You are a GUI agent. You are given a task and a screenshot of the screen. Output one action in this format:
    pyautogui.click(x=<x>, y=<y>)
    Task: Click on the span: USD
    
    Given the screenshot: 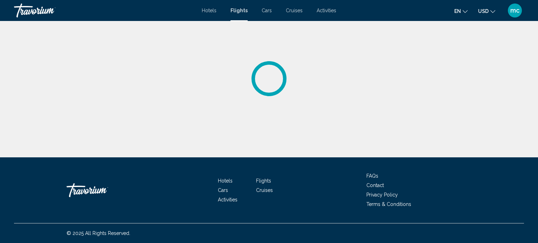 What is the action you would take?
    pyautogui.click(x=483, y=11)
    